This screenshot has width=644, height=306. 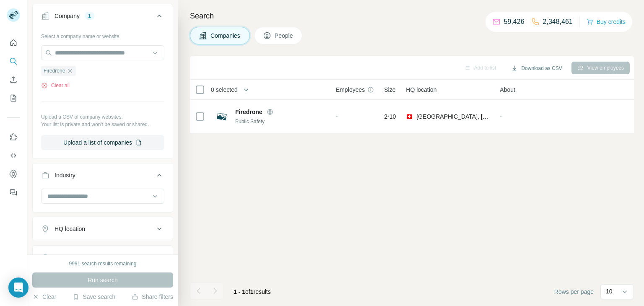 I want to click on span: Size, so click(x=389, y=90).